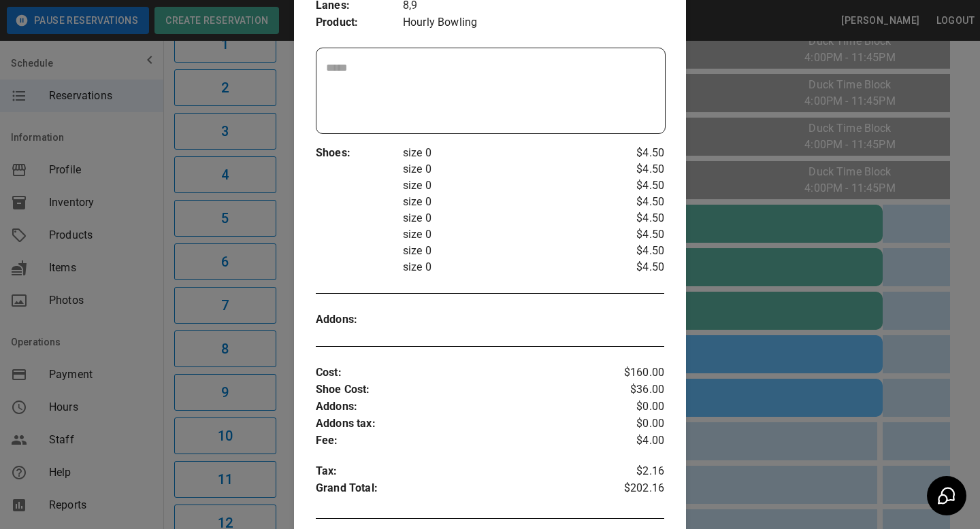 This screenshot has width=980, height=529. I want to click on p: $202.16, so click(635, 491).